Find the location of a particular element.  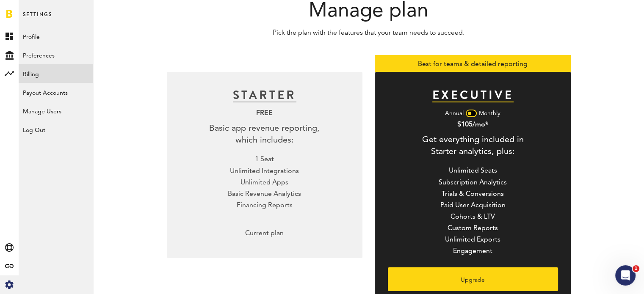

div: Get everything included in Starter analytics, plus: is located at coordinates (473, 146).